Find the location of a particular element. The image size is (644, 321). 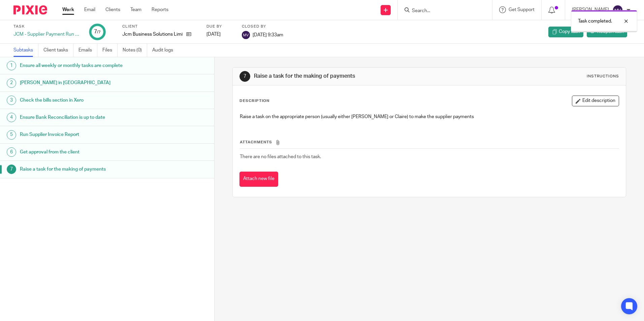

div: Instructions is located at coordinates (603, 76).